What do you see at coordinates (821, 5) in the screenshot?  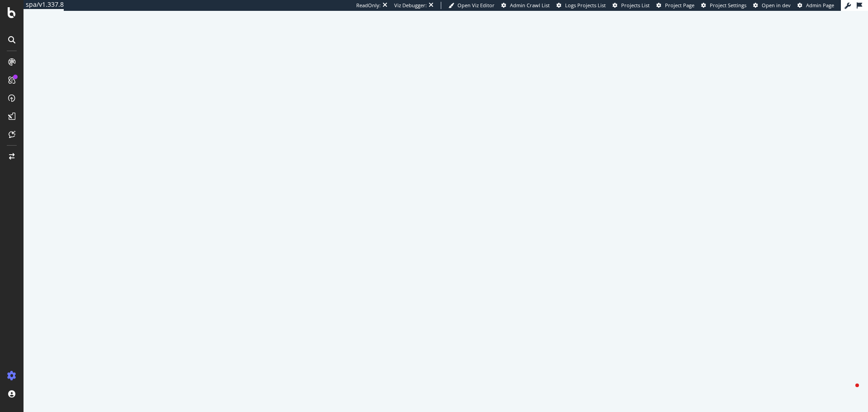 I see `span: Admin Page` at bounding box center [821, 5].